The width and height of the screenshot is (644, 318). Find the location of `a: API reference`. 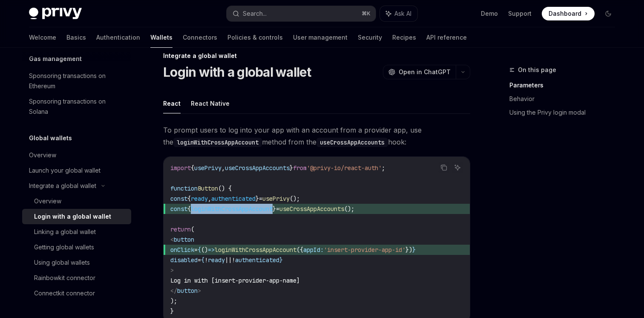

a: API reference is located at coordinates (446, 37).